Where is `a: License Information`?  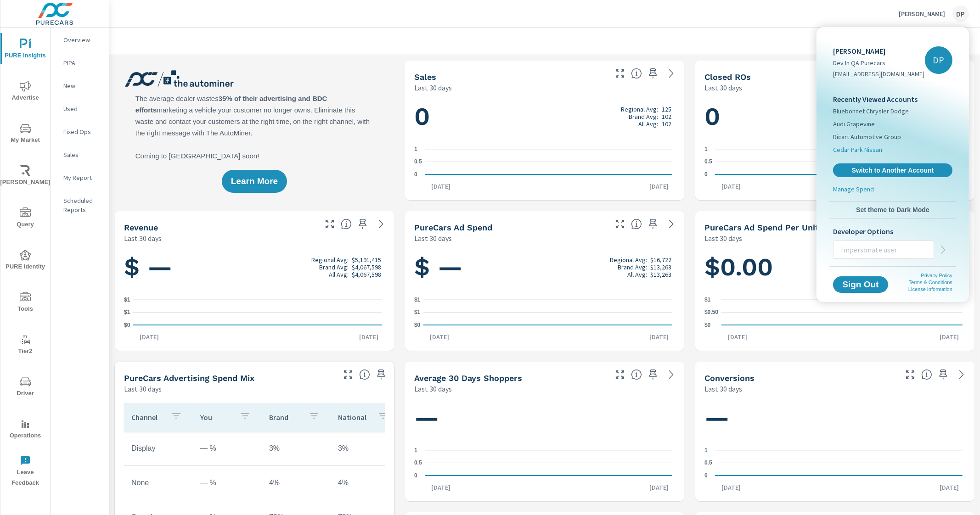 a: License Information is located at coordinates (931, 289).